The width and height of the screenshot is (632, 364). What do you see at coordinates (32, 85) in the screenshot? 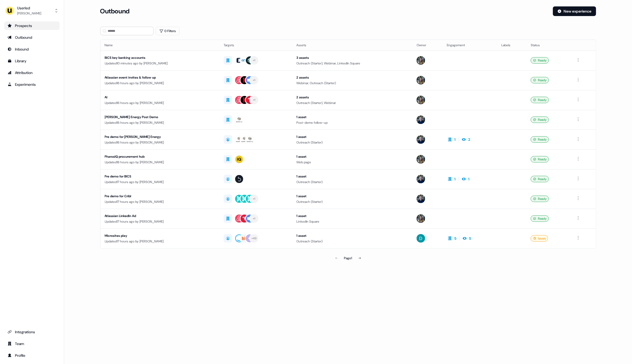
I see `a: Go to experiments` at bounding box center [32, 85].